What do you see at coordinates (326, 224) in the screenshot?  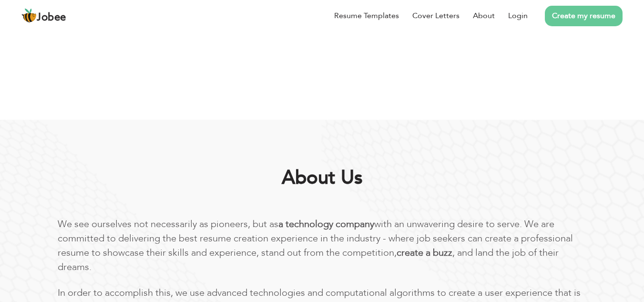 I see `b: a technology company` at bounding box center [326, 224].